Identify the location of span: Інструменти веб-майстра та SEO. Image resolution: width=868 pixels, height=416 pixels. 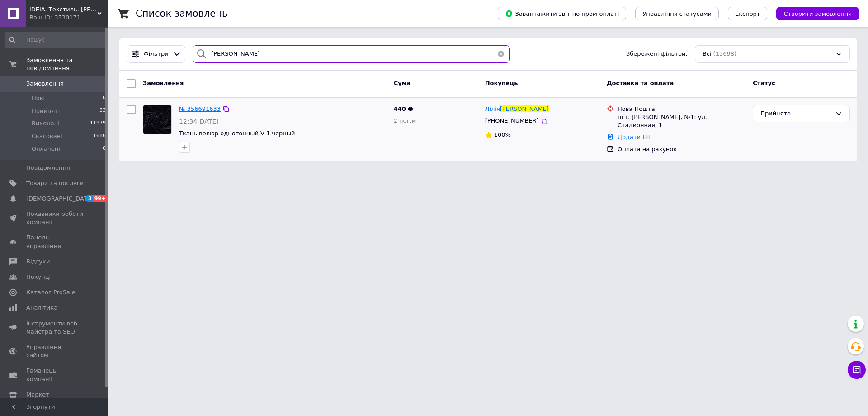
(54, 328).